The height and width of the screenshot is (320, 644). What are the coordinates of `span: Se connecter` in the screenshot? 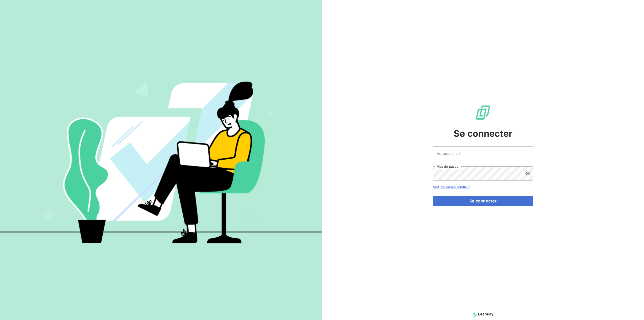 It's located at (483, 133).